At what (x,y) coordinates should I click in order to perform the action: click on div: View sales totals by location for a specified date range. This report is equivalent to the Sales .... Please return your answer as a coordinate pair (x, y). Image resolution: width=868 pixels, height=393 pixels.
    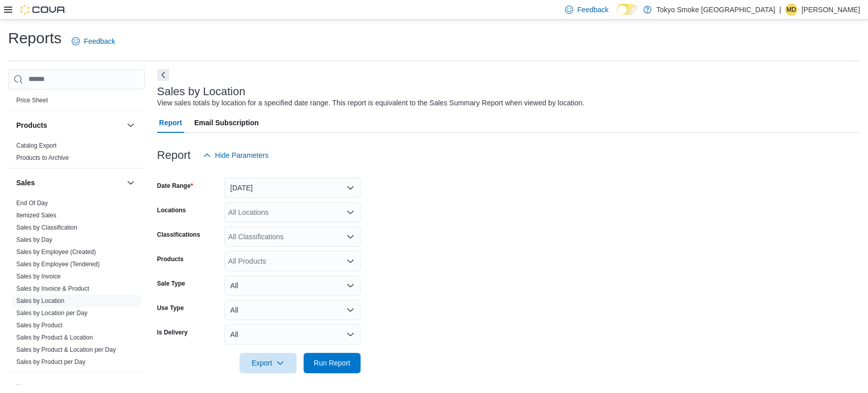
    Looking at the image, I should click on (370, 103).